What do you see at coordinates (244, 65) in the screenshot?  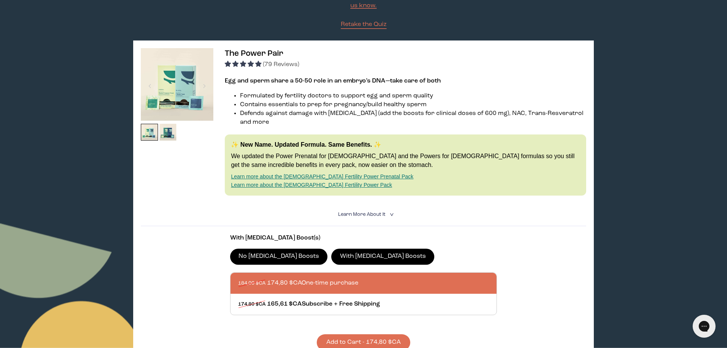 I see `span: 4.92 stars` at bounding box center [244, 65].